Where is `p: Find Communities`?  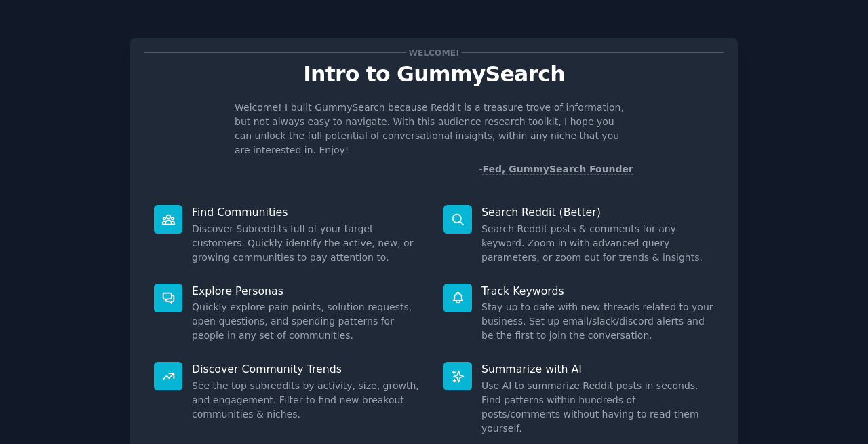
p: Find Communities is located at coordinates (308, 212).